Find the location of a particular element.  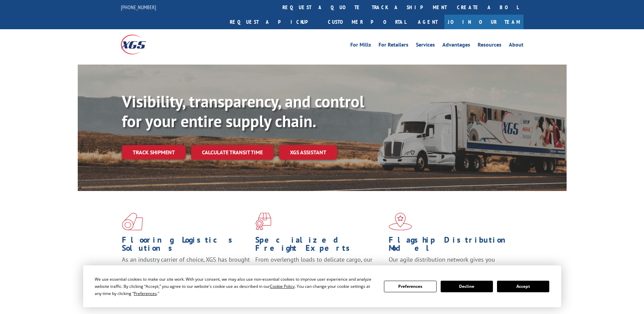

a: Track shipment is located at coordinates (154, 152).